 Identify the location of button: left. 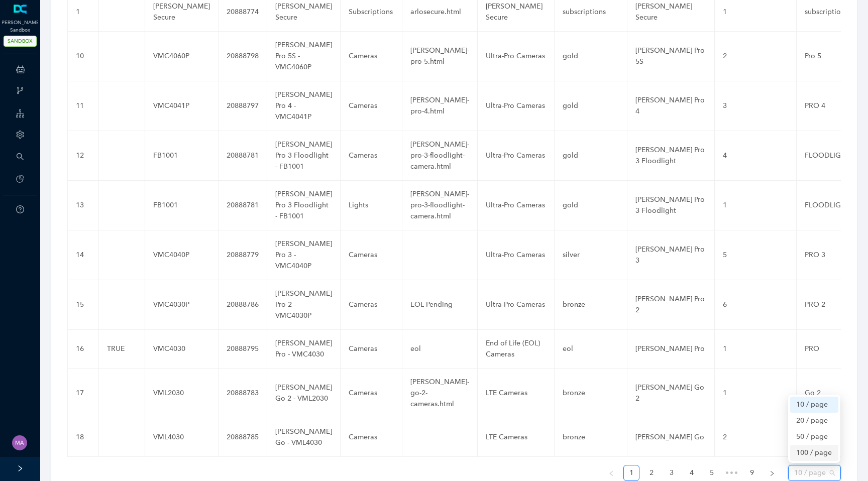
(611, 473).